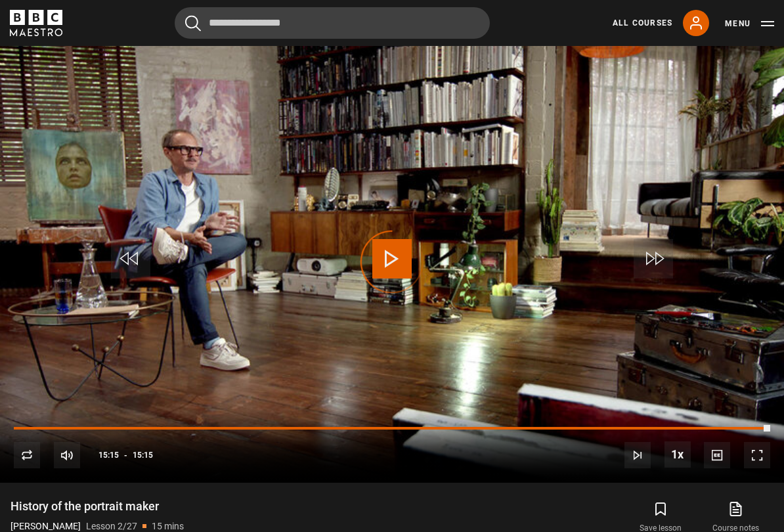 This screenshot has height=532, width=784. What do you see at coordinates (637, 455) in the screenshot?
I see `button: Next Lesson` at bounding box center [637, 455].